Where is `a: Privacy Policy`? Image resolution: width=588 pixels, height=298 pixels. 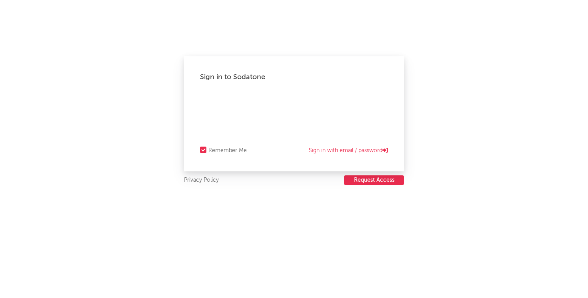
a: Privacy Policy is located at coordinates (201, 180).